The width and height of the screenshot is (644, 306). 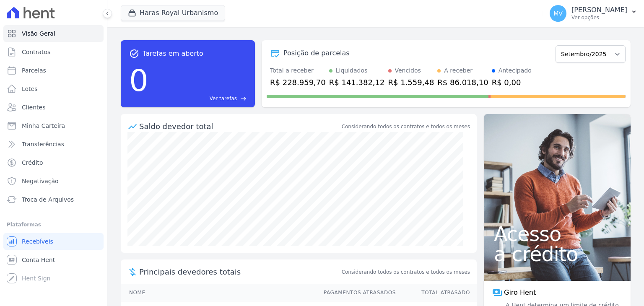 What do you see at coordinates (134, 53) in the screenshot?
I see `span: task_alt` at bounding box center [134, 53].